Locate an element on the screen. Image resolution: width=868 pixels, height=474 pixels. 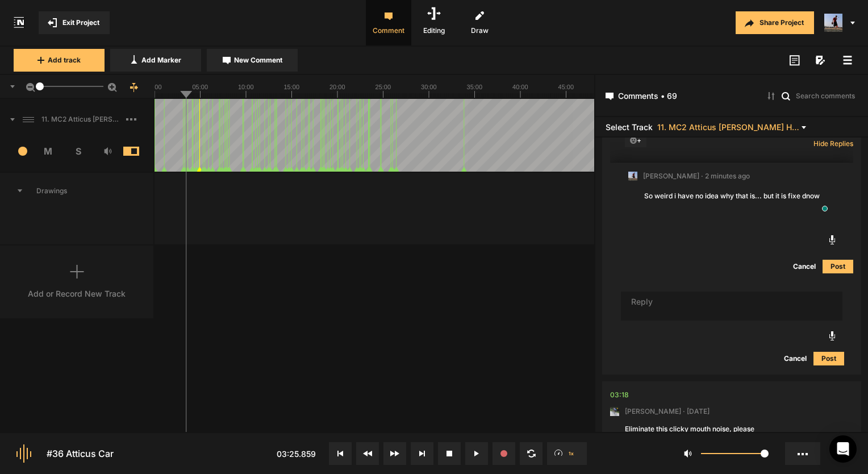
text: 35:00 is located at coordinates (474, 87).